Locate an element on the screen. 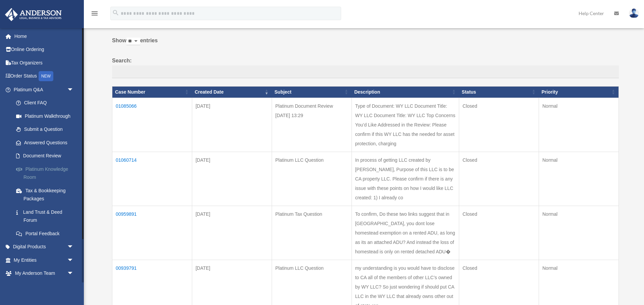 The height and width of the screenshot is (305, 644). label: Search: is located at coordinates (365, 67).